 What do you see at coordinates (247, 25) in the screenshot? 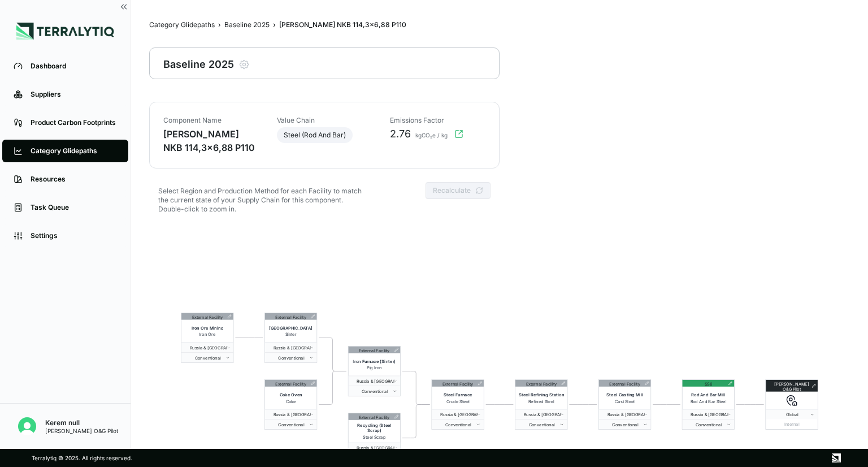
I see `a: Baseline 2025` at bounding box center [247, 25].